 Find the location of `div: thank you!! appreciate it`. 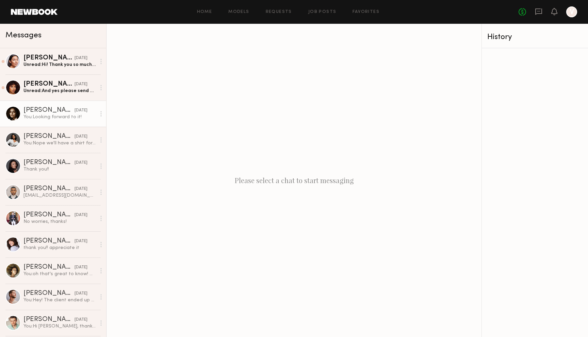

div: thank you!! appreciate it is located at coordinates (60, 248).